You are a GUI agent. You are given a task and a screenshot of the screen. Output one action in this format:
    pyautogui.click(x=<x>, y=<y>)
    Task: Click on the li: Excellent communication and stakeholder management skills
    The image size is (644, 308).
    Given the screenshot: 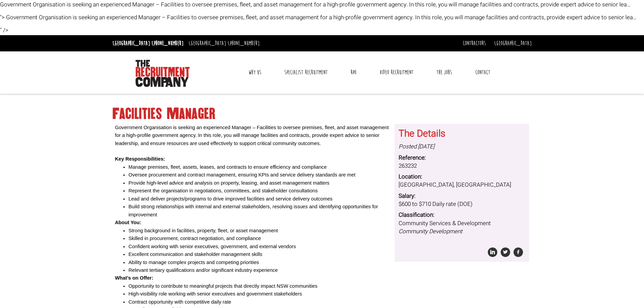 What is the action you would take?
    pyautogui.click(x=259, y=254)
    